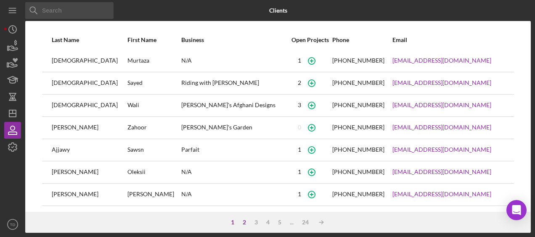  Describe the element at coordinates (517, 210) in the screenshot. I see `div: Open Intercom Messenger` at that location.